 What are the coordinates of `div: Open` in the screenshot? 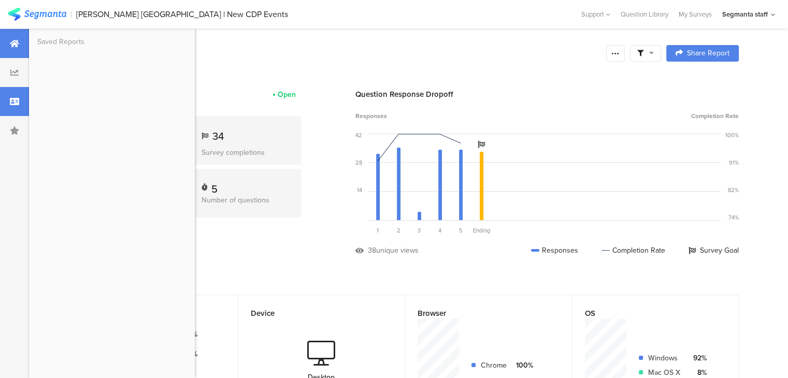 It's located at (287, 94).